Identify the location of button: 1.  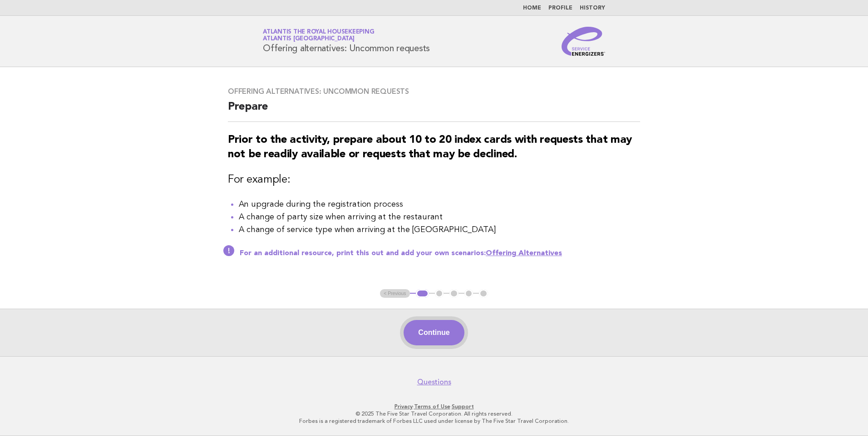
(422, 294).